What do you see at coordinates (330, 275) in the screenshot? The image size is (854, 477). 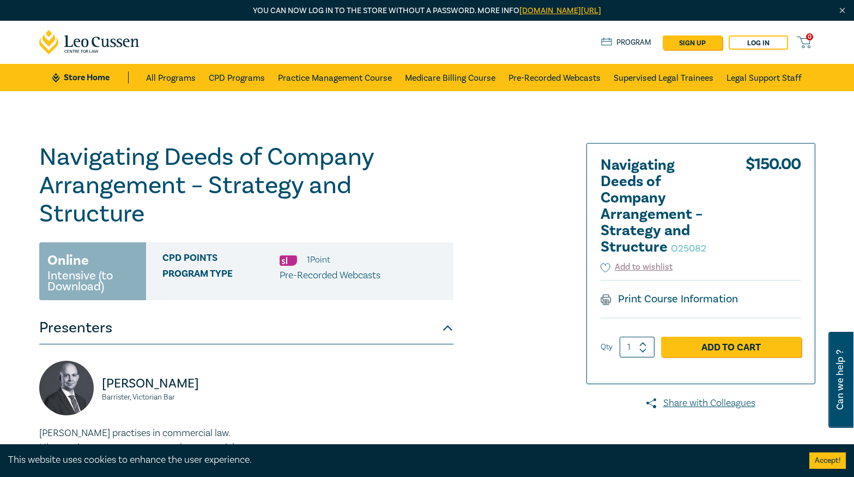 I see `p: Pre-Recorded Webcasts` at bounding box center [330, 275].